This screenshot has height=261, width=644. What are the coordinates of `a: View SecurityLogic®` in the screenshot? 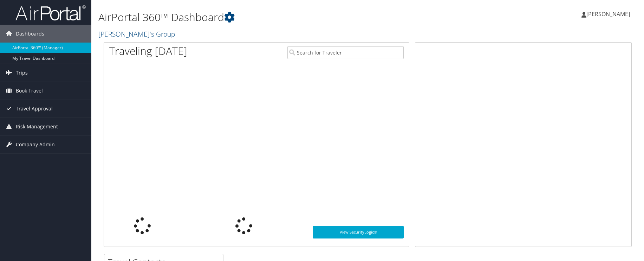 It's located at (358, 232).